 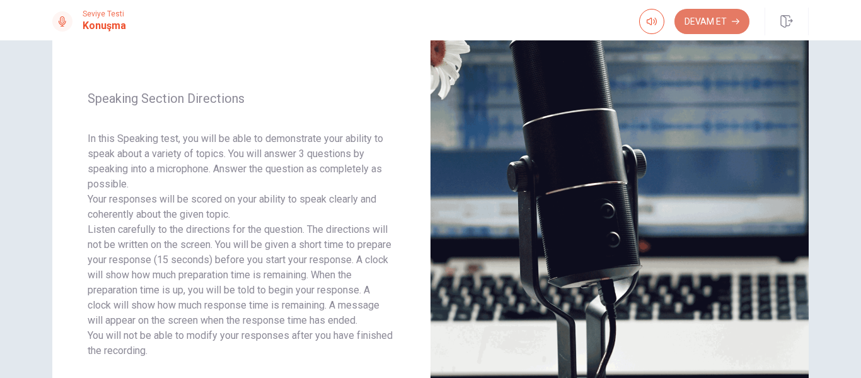 What do you see at coordinates (712, 21) in the screenshot?
I see `button: Devam Et` at bounding box center [712, 21].